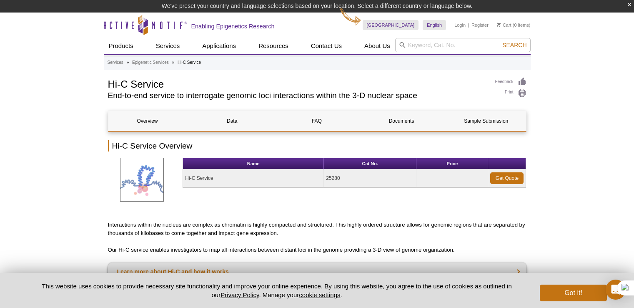  Describe the element at coordinates (274, 46) in the screenshot. I see `a: Resources` at that location.